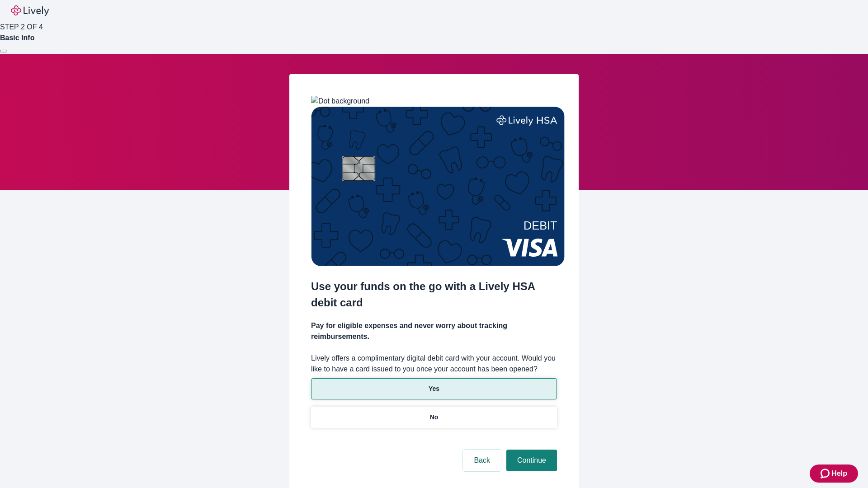 The height and width of the screenshot is (488, 868). Describe the element at coordinates (833, 474) in the screenshot. I see `button: Zendesk support iconHelp` at that location.